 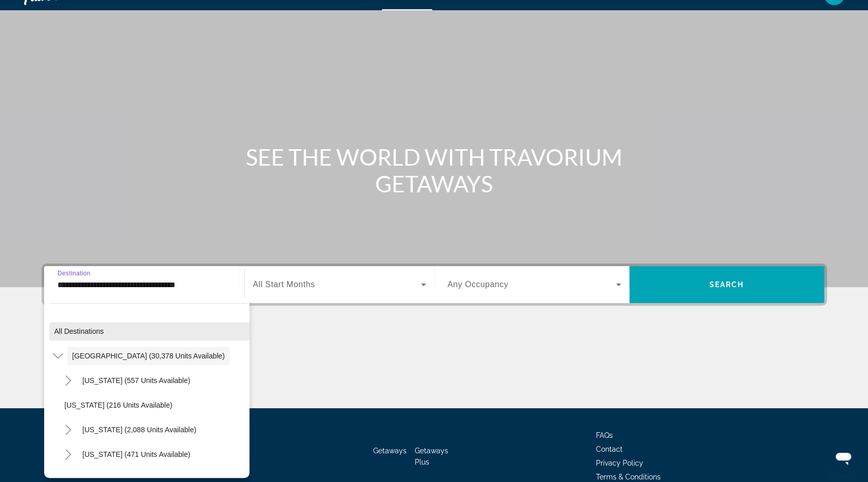 I want to click on button: Search, so click(x=727, y=284).